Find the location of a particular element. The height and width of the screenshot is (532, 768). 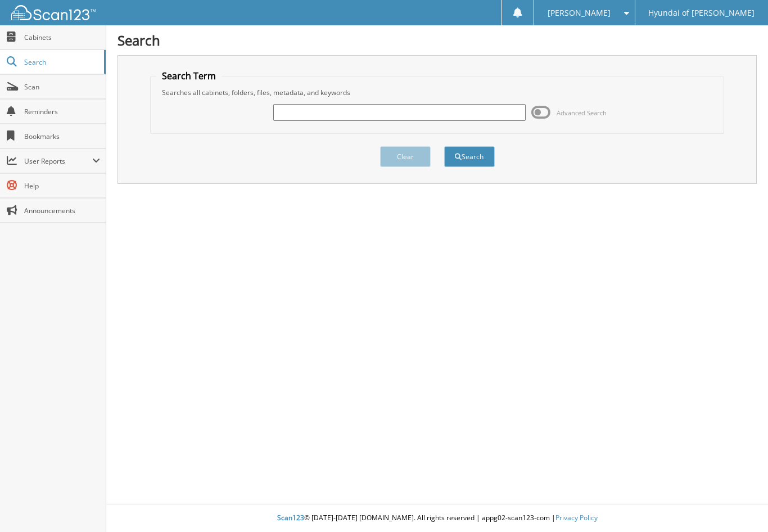

span: Scan123 is located at coordinates (291, 517).